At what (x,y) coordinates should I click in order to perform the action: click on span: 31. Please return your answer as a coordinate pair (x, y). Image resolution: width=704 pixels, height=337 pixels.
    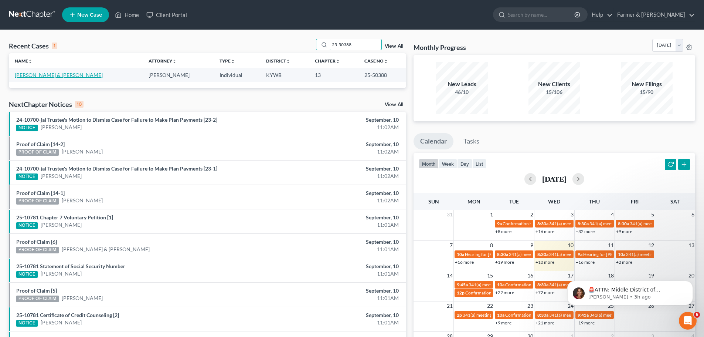
    Looking at the image, I should click on (450, 214).